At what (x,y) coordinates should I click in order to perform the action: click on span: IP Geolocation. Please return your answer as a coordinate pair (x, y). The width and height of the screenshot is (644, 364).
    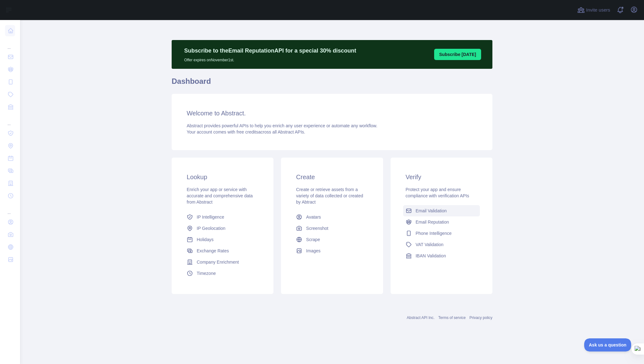
    Looking at the image, I should click on (211, 229).